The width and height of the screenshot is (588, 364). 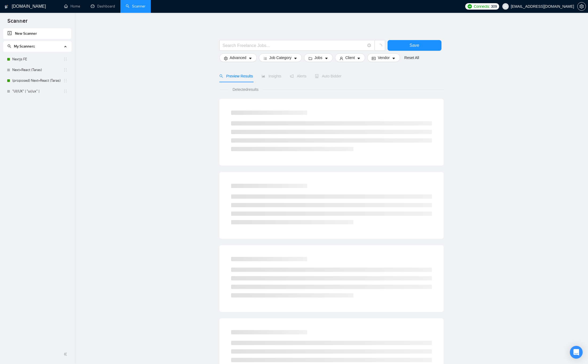 What do you see at coordinates (271, 76) in the screenshot?
I see `span: Insights` at bounding box center [271, 76].